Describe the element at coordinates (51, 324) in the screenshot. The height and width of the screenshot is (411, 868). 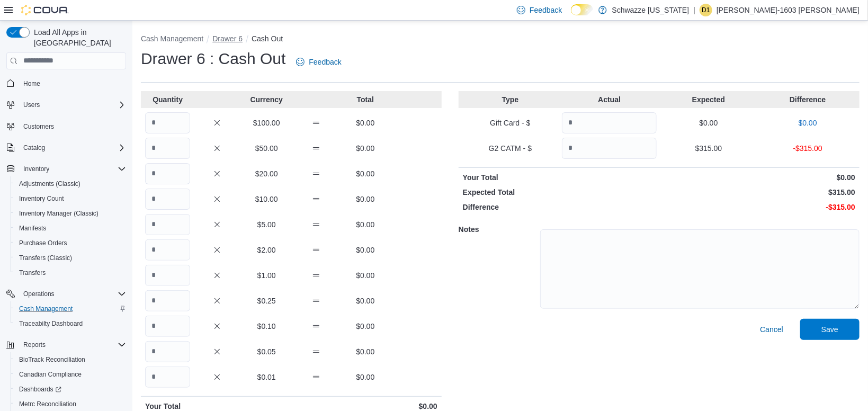
I see `span: Traceabilty Dashboard` at that location.